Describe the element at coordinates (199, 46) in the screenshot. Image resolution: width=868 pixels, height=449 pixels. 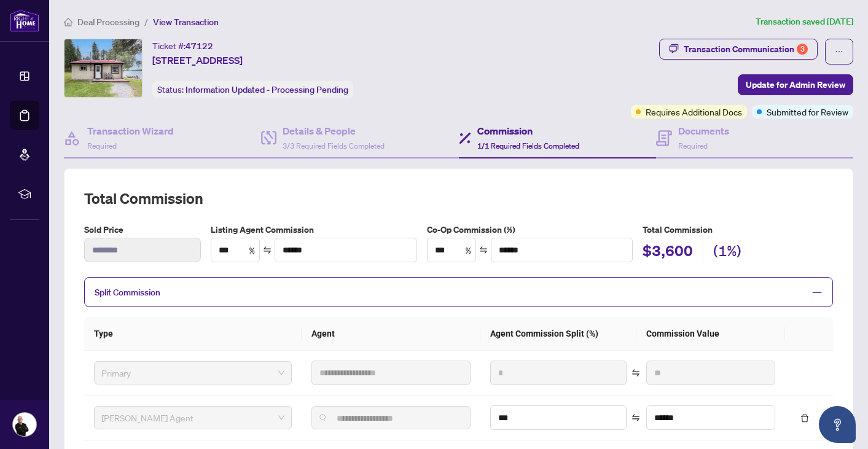
I see `span: 47122` at that location.